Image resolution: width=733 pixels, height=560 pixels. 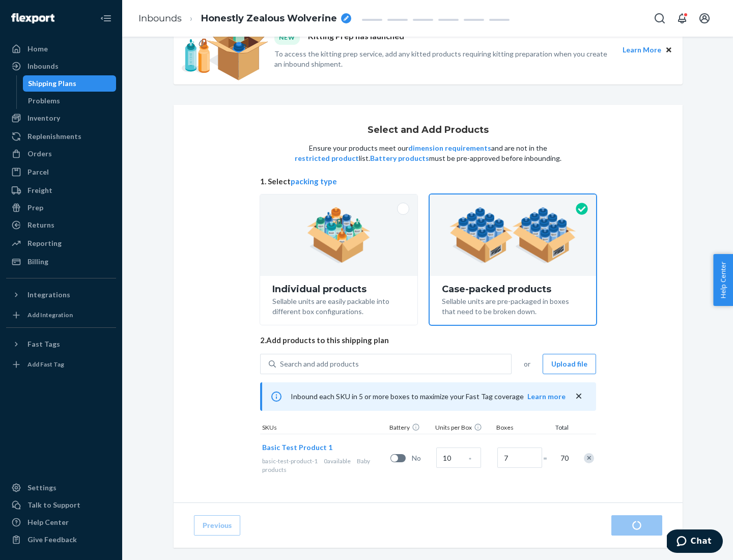 I want to click on button: Close, so click(x=669, y=50).